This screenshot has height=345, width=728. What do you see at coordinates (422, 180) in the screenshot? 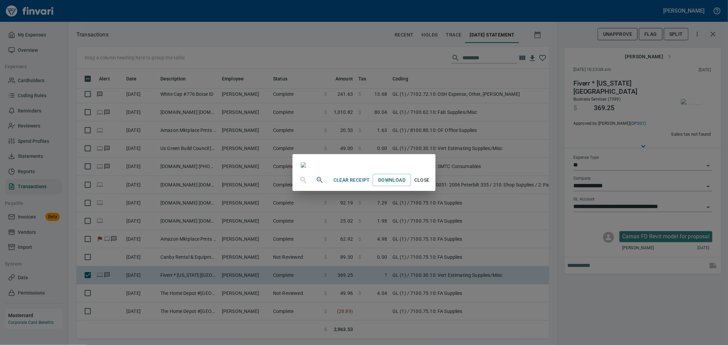
I see `span: Close` at bounding box center [422, 180].